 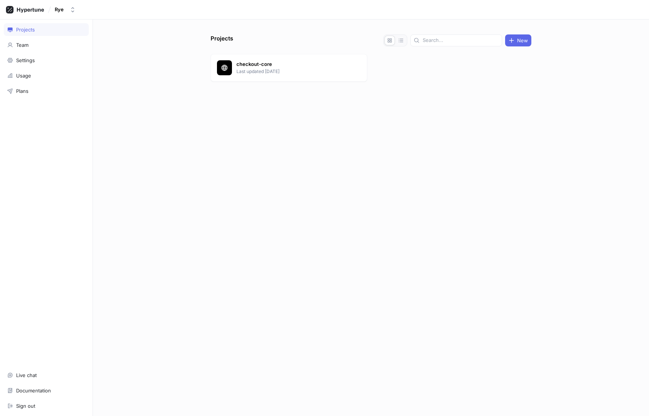 What do you see at coordinates (24, 76) in the screenshot?
I see `div: Usage` at bounding box center [24, 76].